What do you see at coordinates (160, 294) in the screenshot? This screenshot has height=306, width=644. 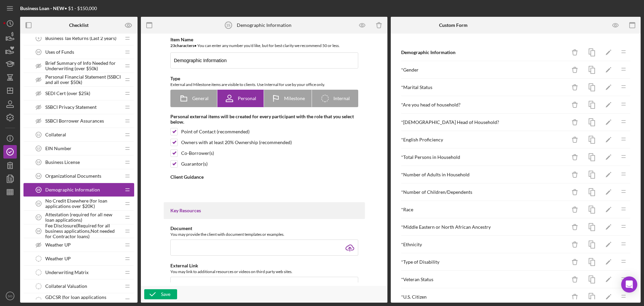 I see `button: Save` at bounding box center [160, 294].